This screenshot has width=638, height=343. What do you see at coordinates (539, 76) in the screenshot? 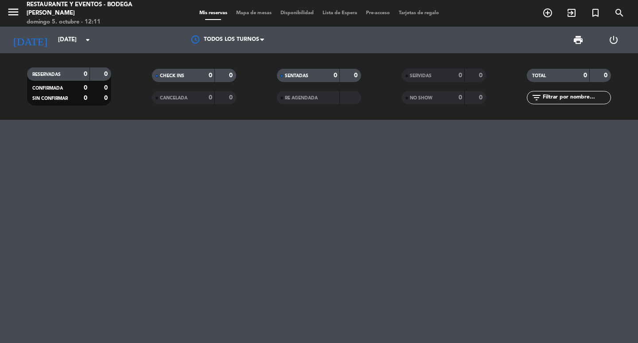
I see `span: TOTAL` at bounding box center [539, 76].